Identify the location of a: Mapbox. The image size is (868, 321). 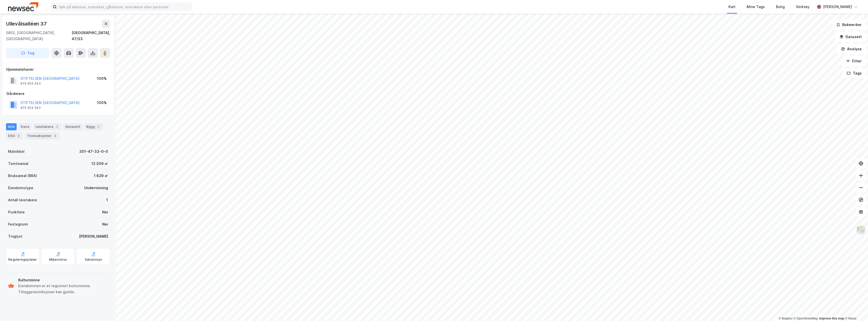
(785, 319).